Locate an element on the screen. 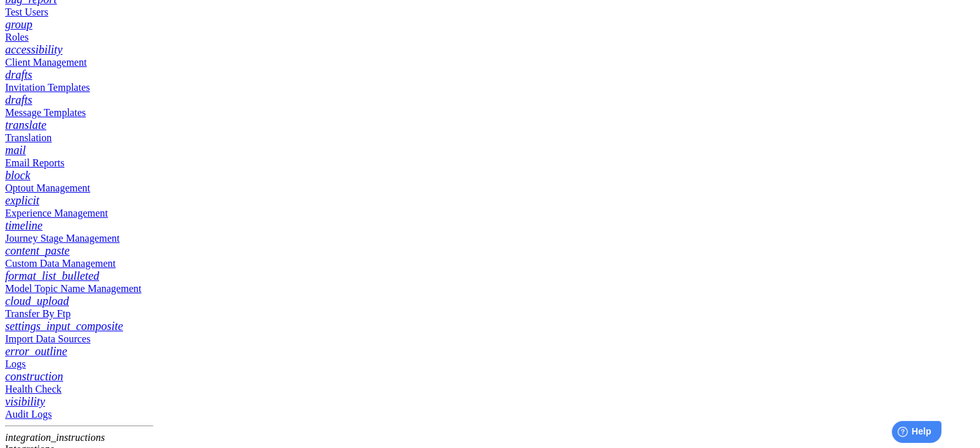 The height and width of the screenshot is (448, 980). a: Translation is located at coordinates (79, 131).